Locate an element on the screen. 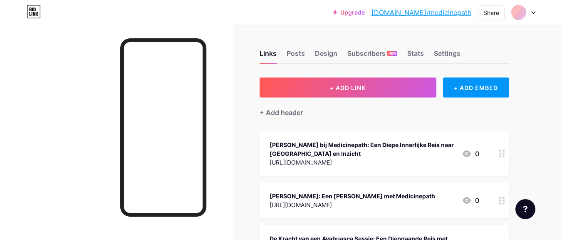 This screenshot has width=562, height=240. div: + ADD EMBED is located at coordinates (476, 87).